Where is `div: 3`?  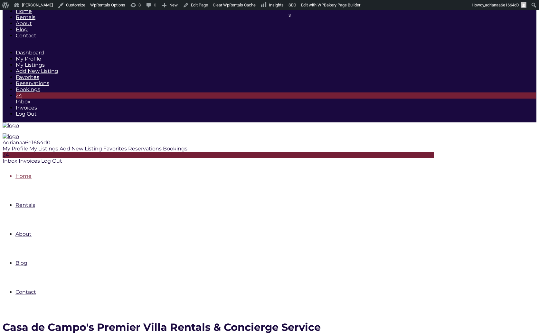 div: 3 is located at coordinates (292, 15).